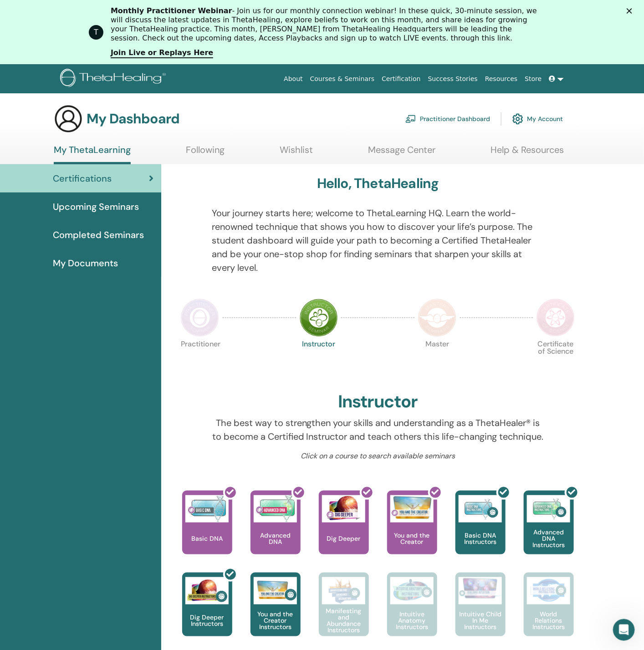 The width and height of the screenshot is (644, 650). What do you see at coordinates (453, 79) in the screenshot?
I see `a: Success Stories` at bounding box center [453, 79].